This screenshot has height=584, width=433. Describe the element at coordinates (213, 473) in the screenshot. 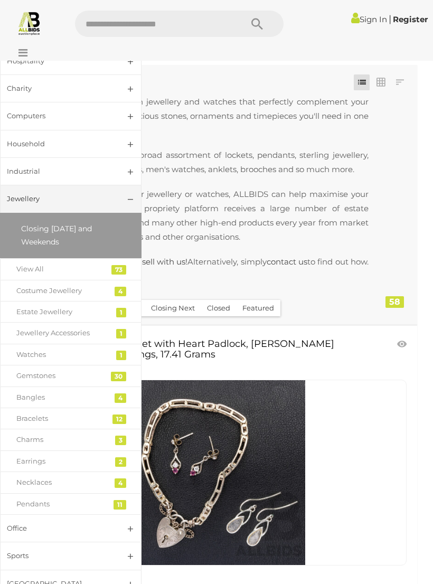

I see `img: Sterling Silver Gate Bracelet with Heart Padlock, SS Rose Quartz & Ruby Drop Earrings, 17.41 Grams` at that location.